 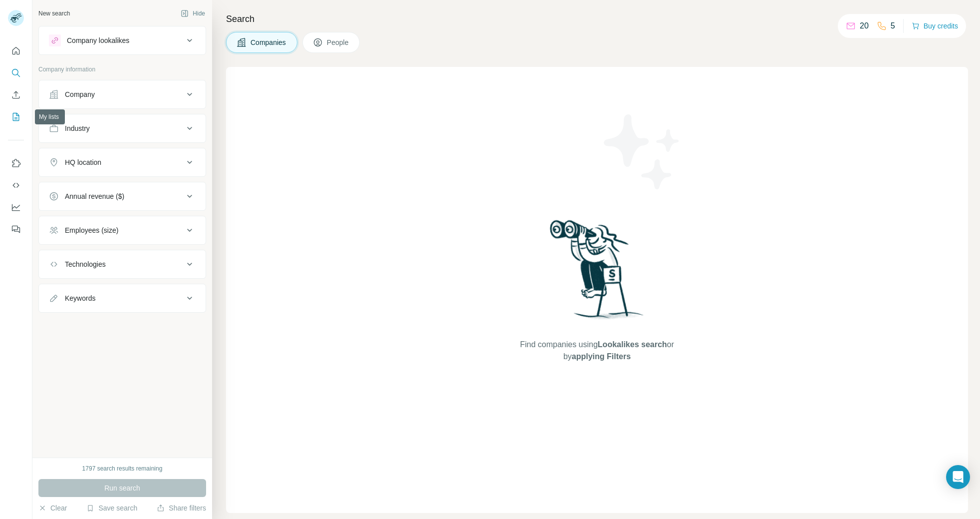 What do you see at coordinates (83, 163) in the screenshot?
I see `div: HQ location` at bounding box center [83, 163].